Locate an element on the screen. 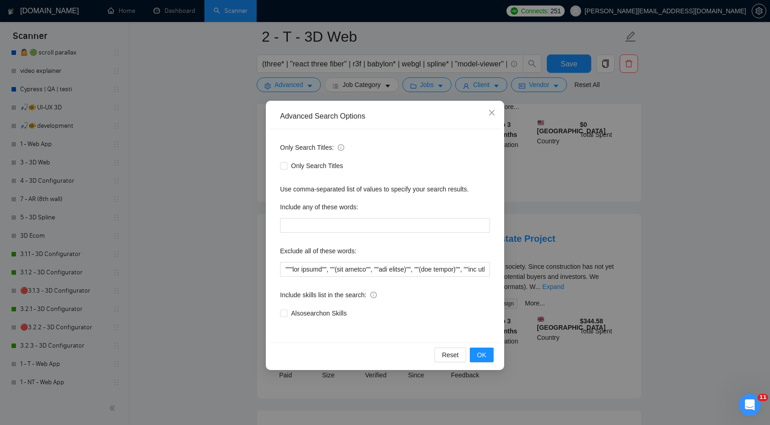 The image size is (770, 425). span: Only Search Titles is located at coordinates (317, 166).